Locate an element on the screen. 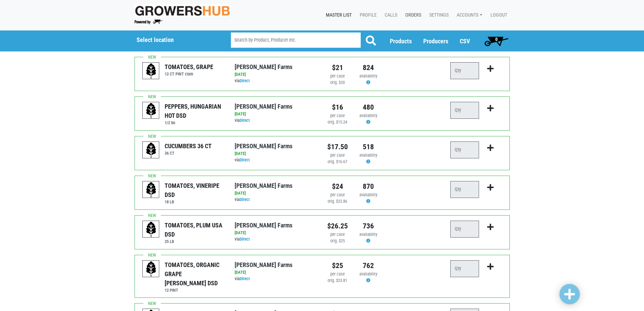 The width and height of the screenshot is (644, 311). div: 480 is located at coordinates (368, 108).